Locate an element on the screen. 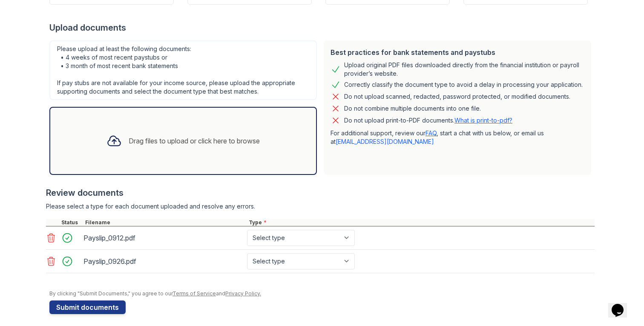  div: Review documents is located at coordinates (320, 193).